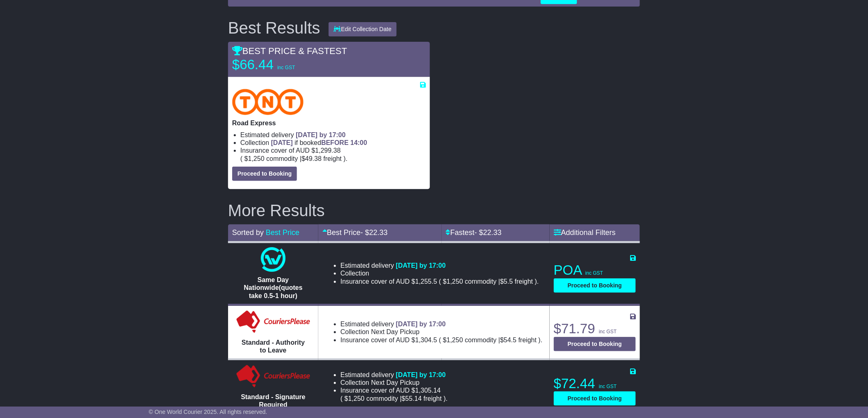 This screenshot has width=868, height=418. Describe the element at coordinates (474, 233) in the screenshot. I see `a: Fastest- $22.33` at that location.